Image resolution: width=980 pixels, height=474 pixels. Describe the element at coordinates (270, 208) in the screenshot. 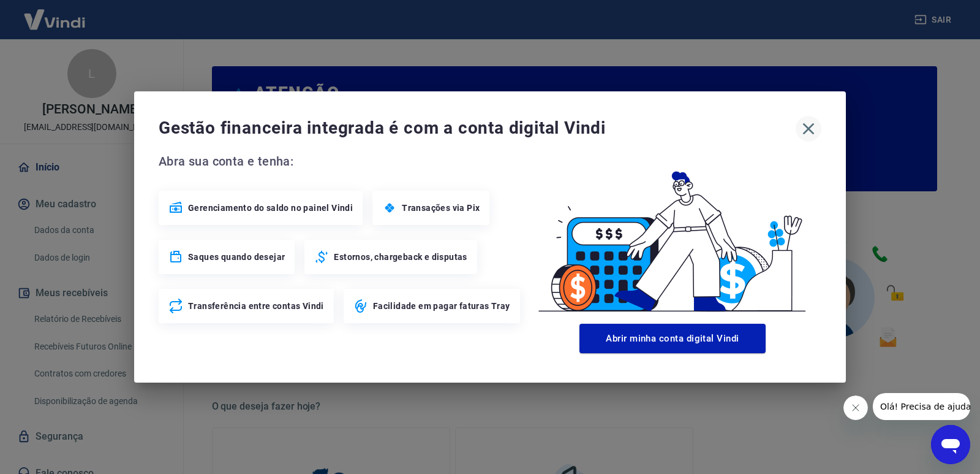

I see `span: Gerenciamento do saldo no painel Vindi` at that location.